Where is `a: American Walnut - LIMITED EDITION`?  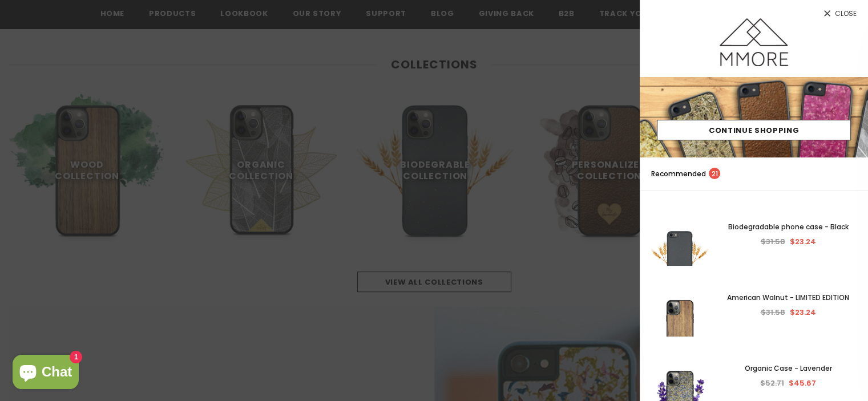 a: American Walnut - LIMITED EDITION is located at coordinates (788, 298).